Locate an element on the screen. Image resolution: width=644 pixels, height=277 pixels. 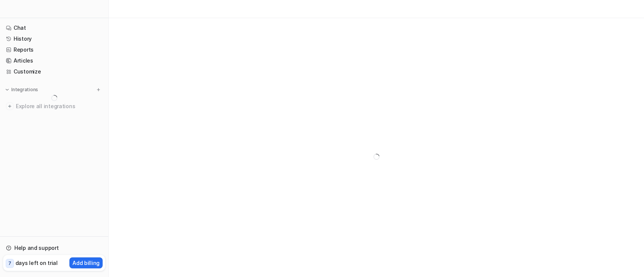
a: Reports is located at coordinates (54, 50).